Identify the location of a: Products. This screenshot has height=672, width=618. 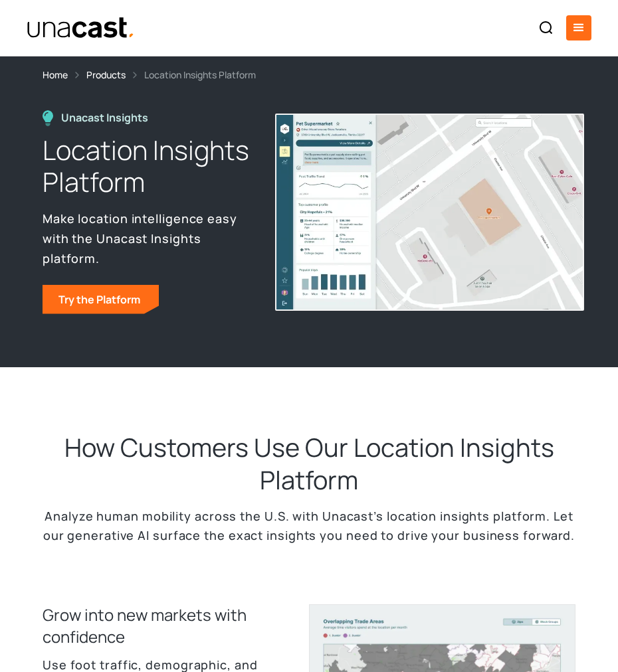
(105, 74).